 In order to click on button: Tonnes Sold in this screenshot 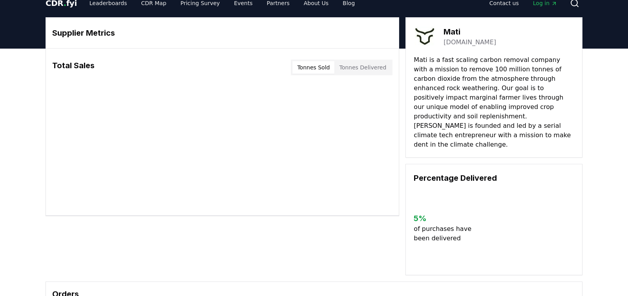, I will do `click(313, 68)`.